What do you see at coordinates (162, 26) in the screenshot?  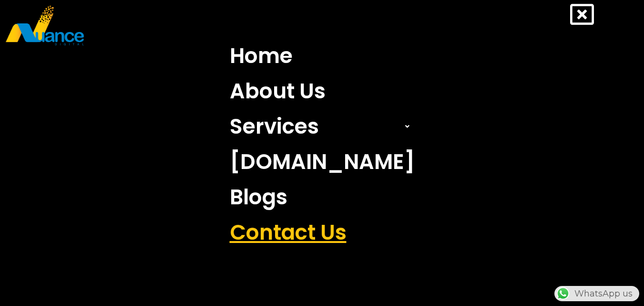 I see `a: nuance-qatar_logo` at bounding box center [162, 26].